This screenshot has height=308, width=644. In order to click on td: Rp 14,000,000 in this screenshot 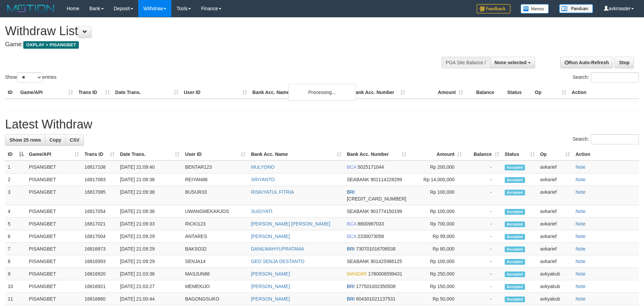, I will do `click(437, 179)`.